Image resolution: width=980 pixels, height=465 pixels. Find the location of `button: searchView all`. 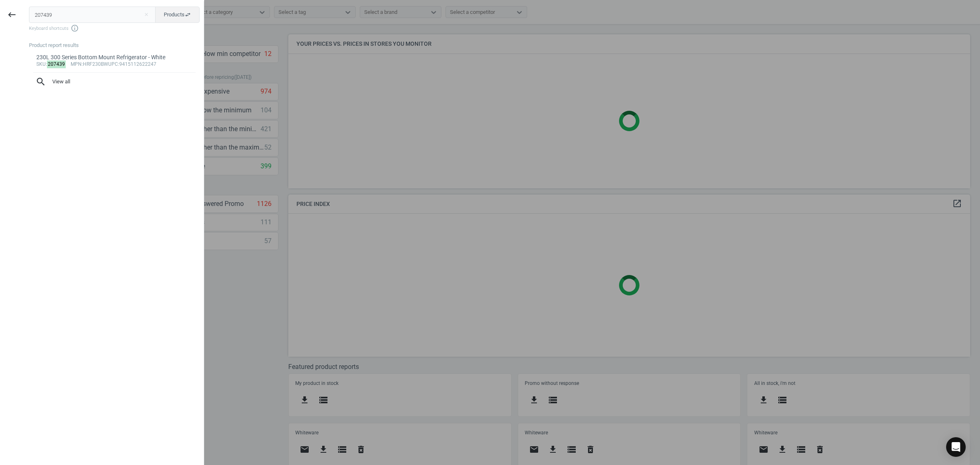

button: searchView all is located at coordinates (115, 82).